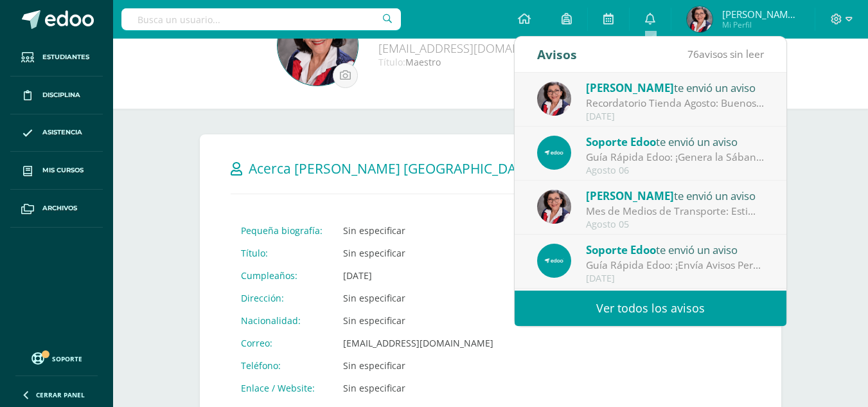 Image resolution: width=868 pixels, height=407 pixels. Describe the element at coordinates (675, 224) in the screenshot. I see `div: Agosto 05` at that location.